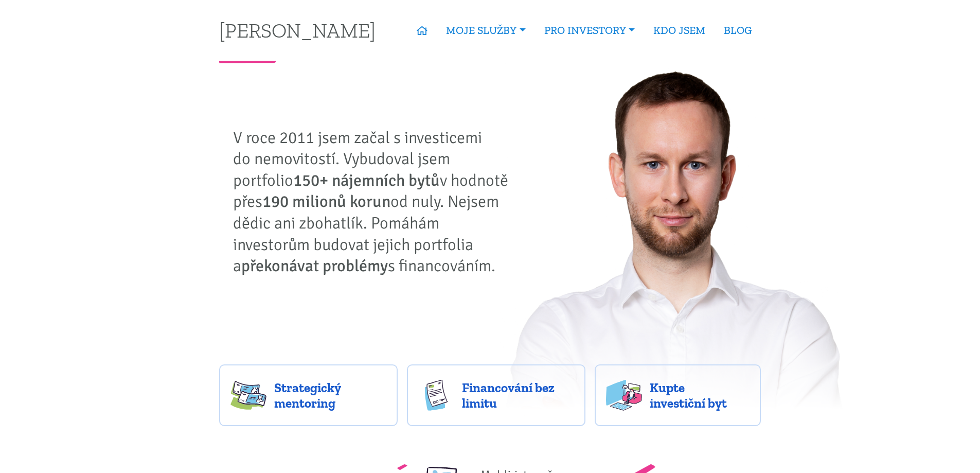  I want to click on span: Financování bez limitu, so click(519, 396).